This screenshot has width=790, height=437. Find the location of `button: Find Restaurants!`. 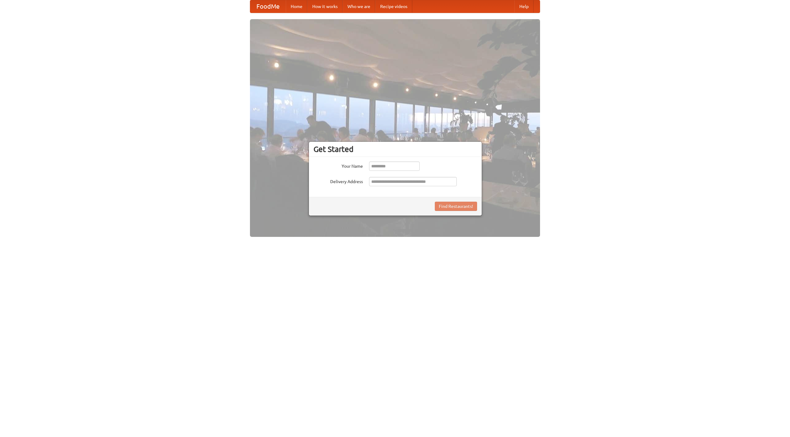

button: Find Restaurants! is located at coordinates (456, 206).